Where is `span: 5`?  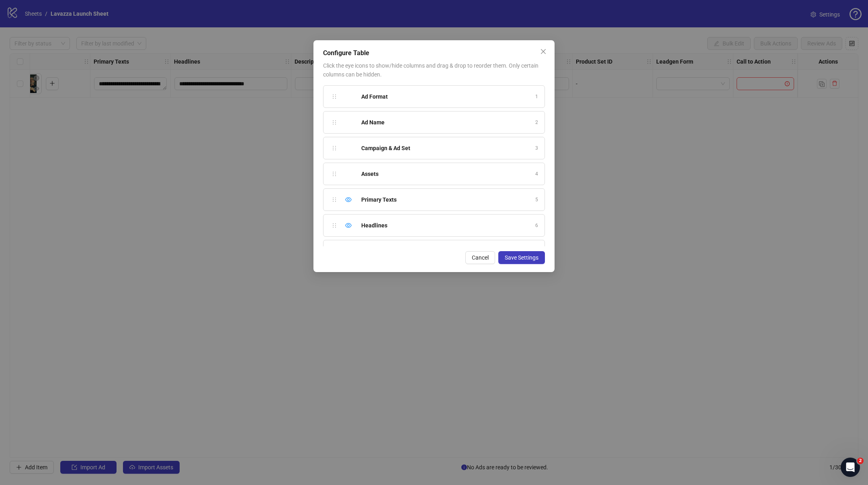 span: 5 is located at coordinates (536, 200).